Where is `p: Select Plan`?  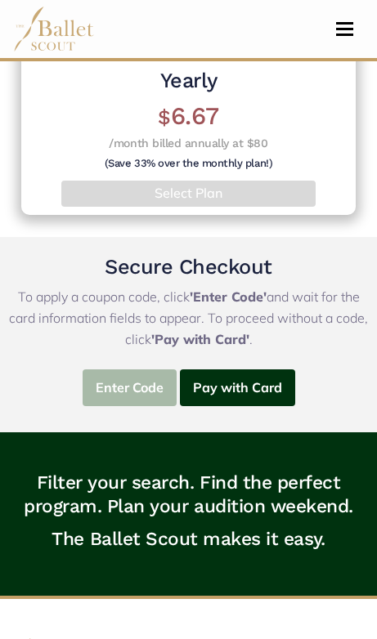 p: Select Plan is located at coordinates (188, 194).